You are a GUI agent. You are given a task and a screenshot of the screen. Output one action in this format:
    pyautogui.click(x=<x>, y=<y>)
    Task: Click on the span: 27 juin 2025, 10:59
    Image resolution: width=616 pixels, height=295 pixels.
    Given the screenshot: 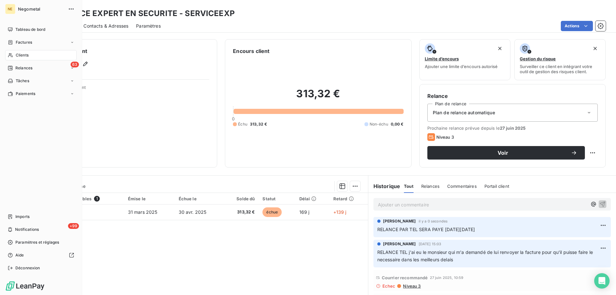 What is the action you would take?
    pyautogui.click(x=447, y=278)
    